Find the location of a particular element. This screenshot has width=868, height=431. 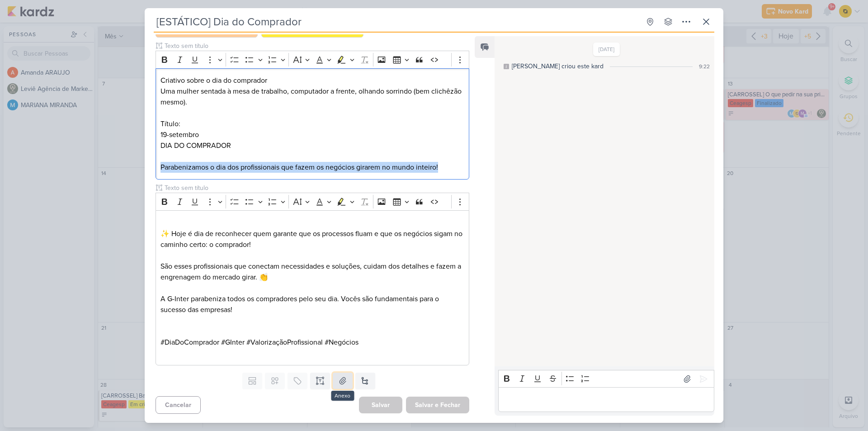

p: #DiaDoComprador #GInter #ValorizaçãoProfissional #Negócios is located at coordinates (312, 343).